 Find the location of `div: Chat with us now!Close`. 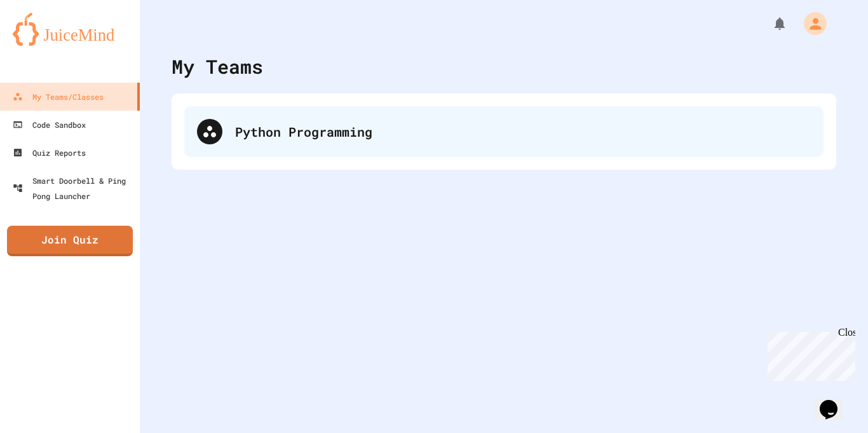

div: Chat with us now!Close is located at coordinates (47, 43).